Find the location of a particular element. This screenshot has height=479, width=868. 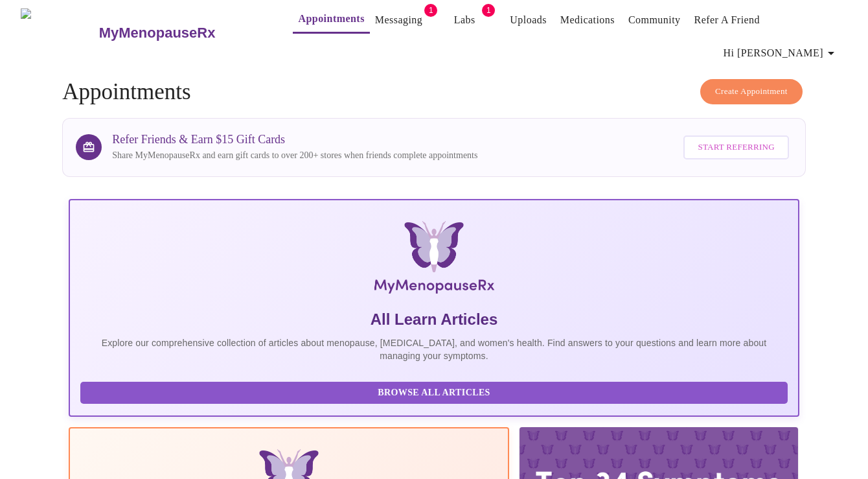

button: Community is located at coordinates (654, 20).